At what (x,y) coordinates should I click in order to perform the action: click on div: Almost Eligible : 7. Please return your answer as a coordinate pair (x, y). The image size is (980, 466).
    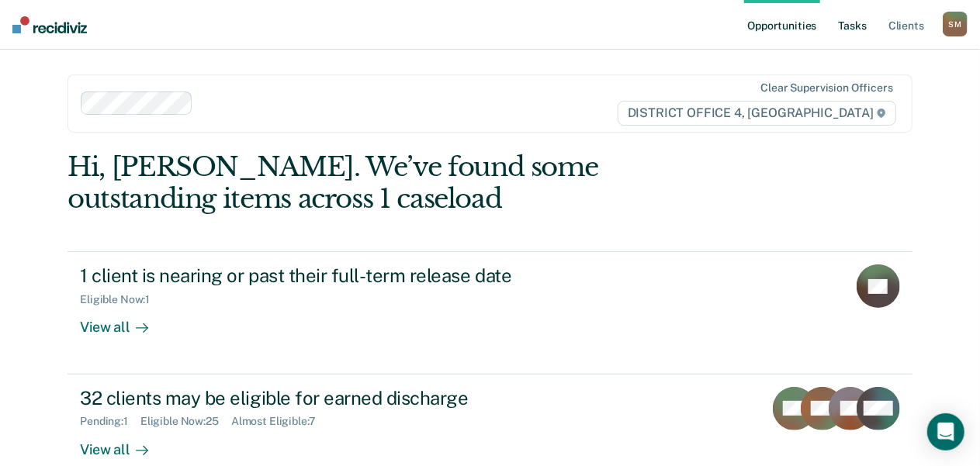
    Looking at the image, I should click on (280, 421).